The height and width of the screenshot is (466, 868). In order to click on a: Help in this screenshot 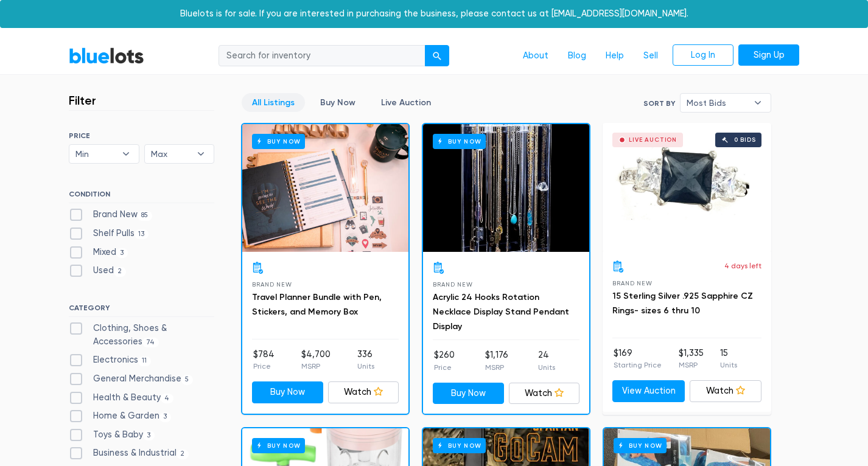, I will do `click(614, 56)`.